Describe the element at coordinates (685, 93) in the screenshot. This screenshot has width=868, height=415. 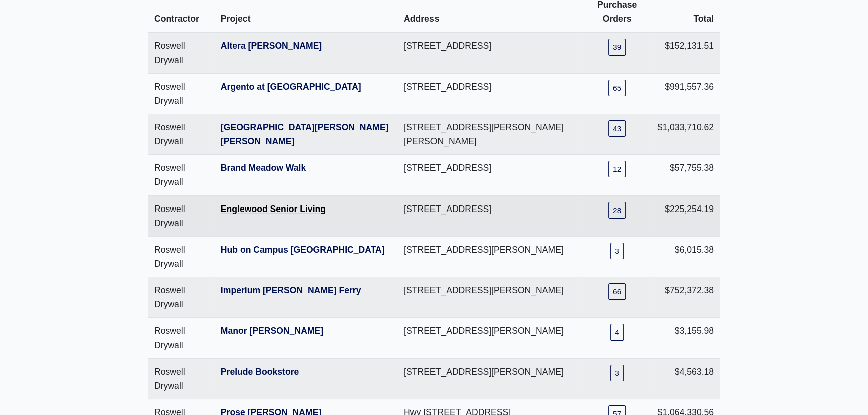
I see `td: $991,557.36` at that location.